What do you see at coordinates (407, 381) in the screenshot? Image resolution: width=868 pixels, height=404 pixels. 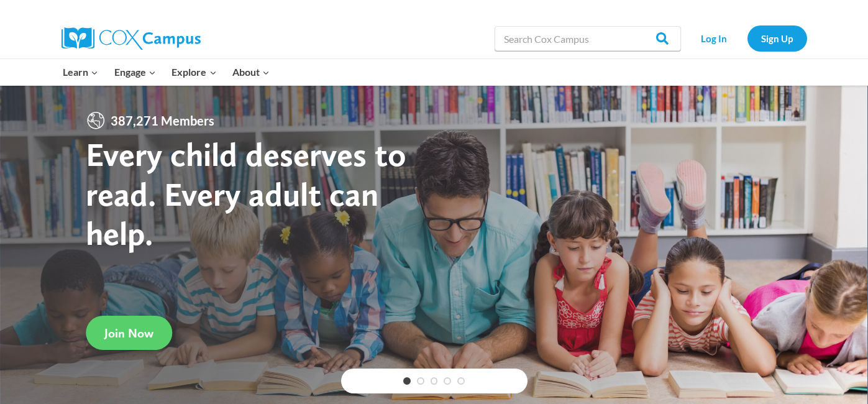 I see `a: 1` at bounding box center [407, 381].